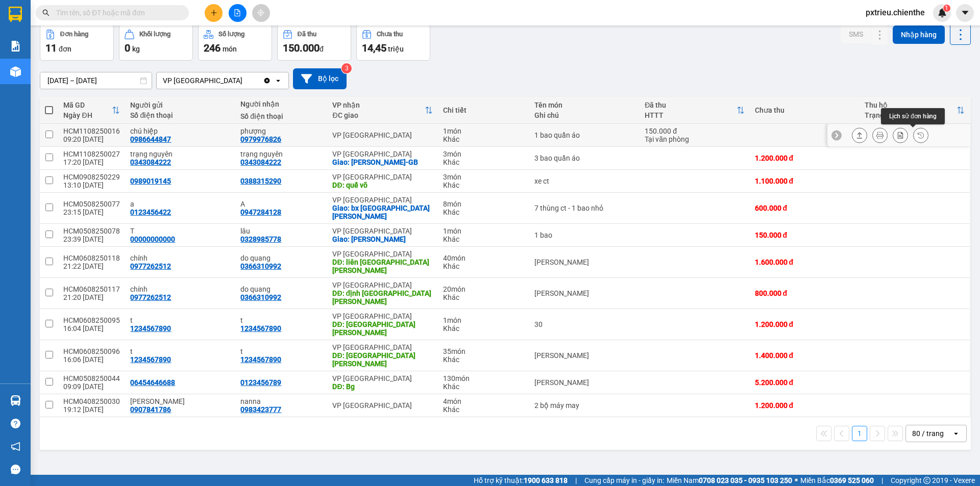 The height and width of the screenshot is (486, 980). Describe the element at coordinates (378, 115) in the screenshot. I see `div: ĐC giao` at that location.